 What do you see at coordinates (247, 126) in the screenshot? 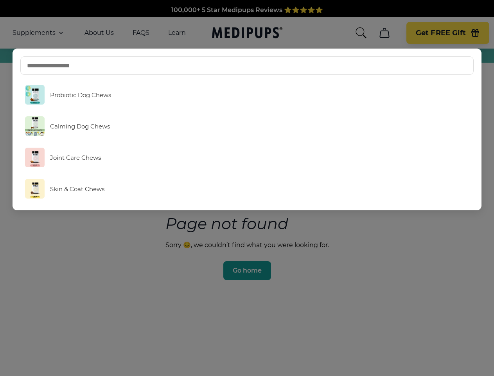
I see `a: Calming Dog Chews` at bounding box center [247, 126].